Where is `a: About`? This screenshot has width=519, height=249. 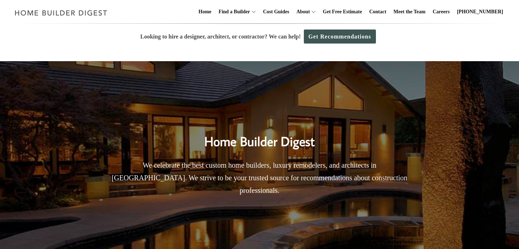
a: About is located at coordinates (301, 12).